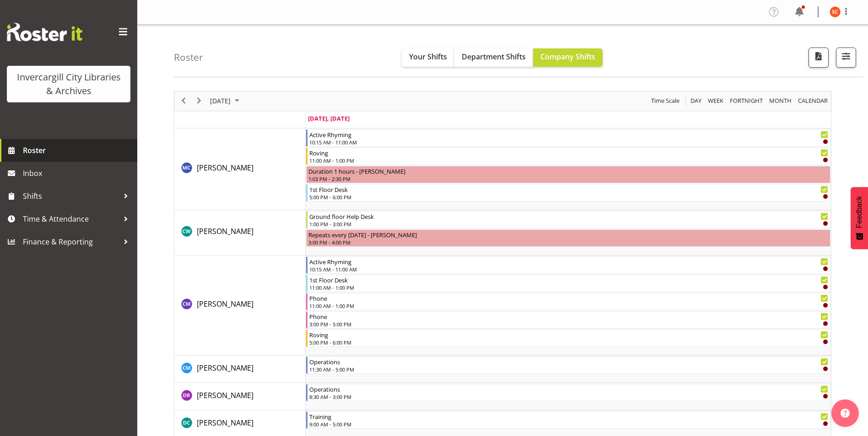  I want to click on div: Debra Robinson"s event - Operations Begin From Tuesday, September 23, 2025 at 8:30:00 AM GMT+12:0..., so click(568, 393).